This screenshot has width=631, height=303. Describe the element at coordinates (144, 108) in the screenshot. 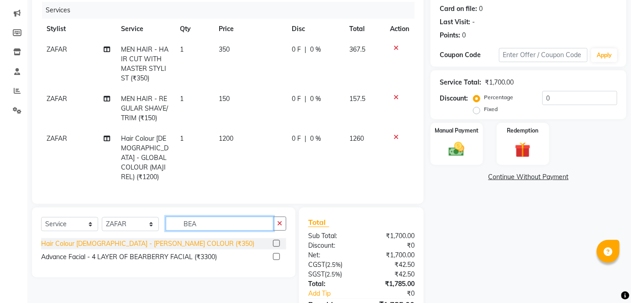

I see `span: MEN HAIR - REGULAR SHAVE/TRIM (₹150)` at that location.